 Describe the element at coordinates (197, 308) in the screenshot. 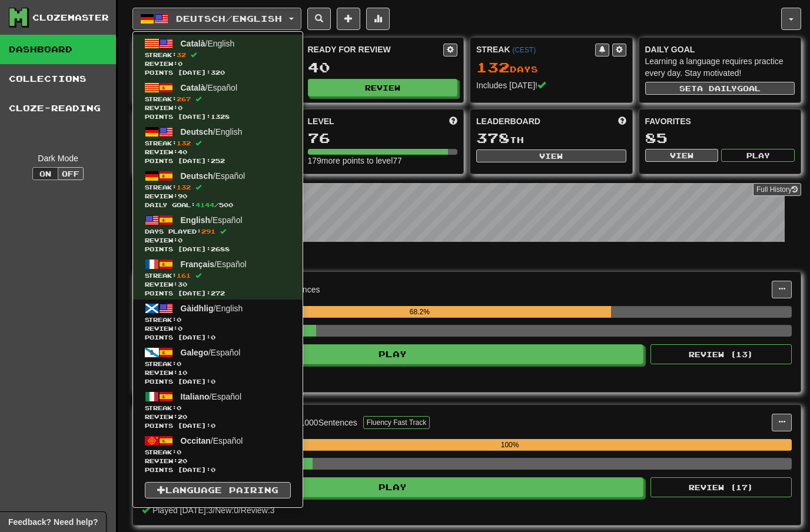

I see `span: Gàidhlig` at that location.